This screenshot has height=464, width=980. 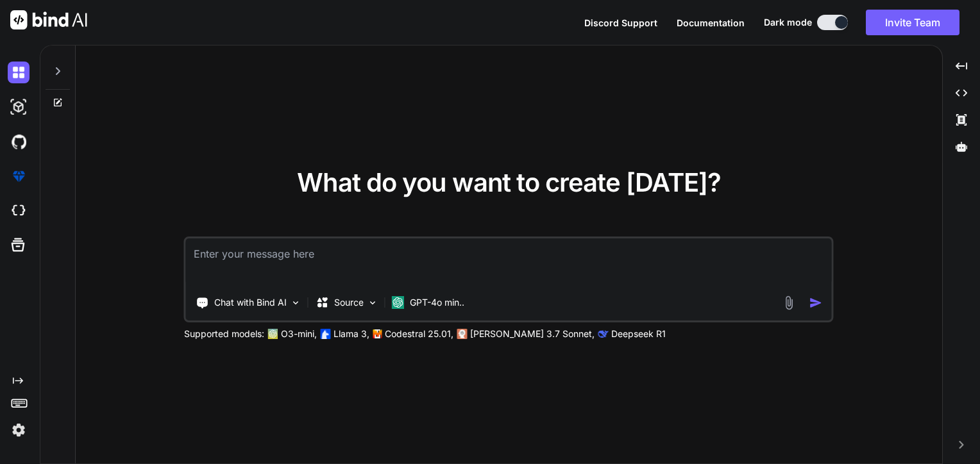 I want to click on button: Invite Team, so click(x=913, y=23).